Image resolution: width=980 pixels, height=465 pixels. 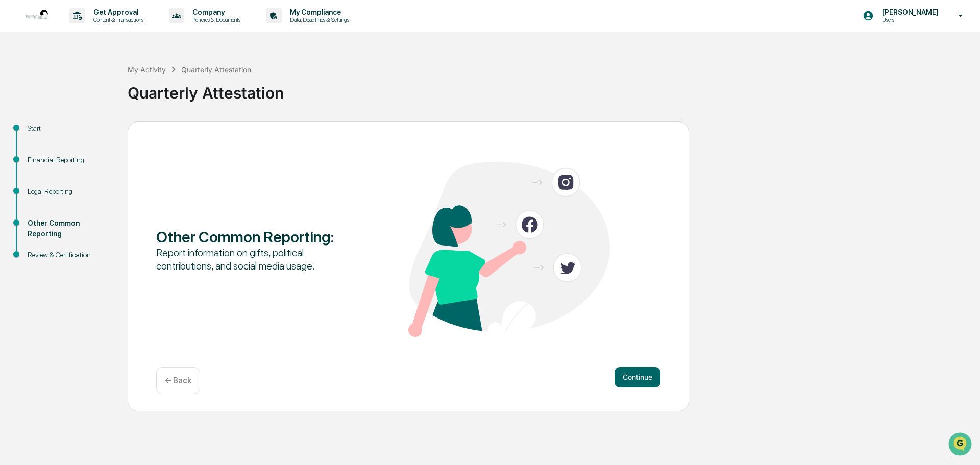 What do you see at coordinates (13, 13) in the screenshot?
I see `img: f2157a4c-a0d3-4daa-907e-bb6f0de503a5-1751232295721` at bounding box center [13, 13].